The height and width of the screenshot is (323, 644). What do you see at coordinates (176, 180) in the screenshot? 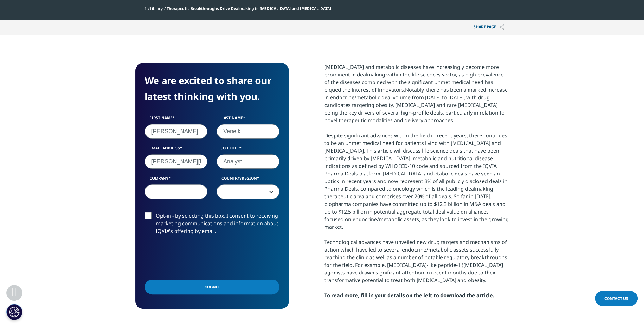
I see `label: Company` at bounding box center [176, 180].